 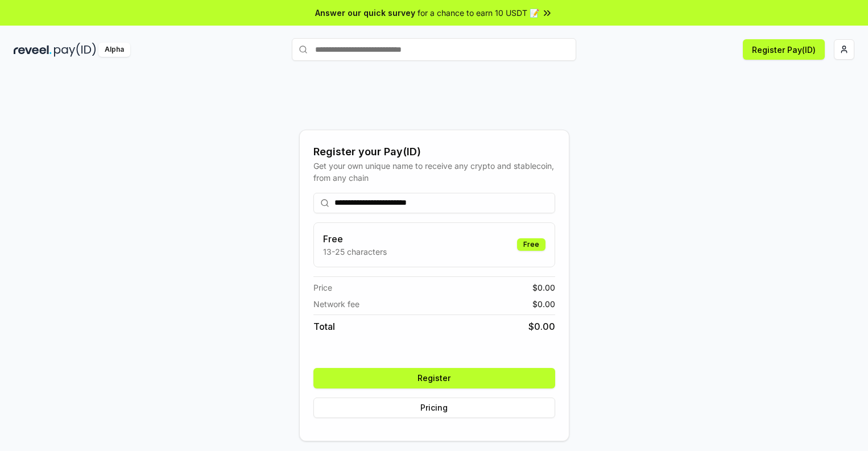 I want to click on span: Network fee, so click(x=336, y=304).